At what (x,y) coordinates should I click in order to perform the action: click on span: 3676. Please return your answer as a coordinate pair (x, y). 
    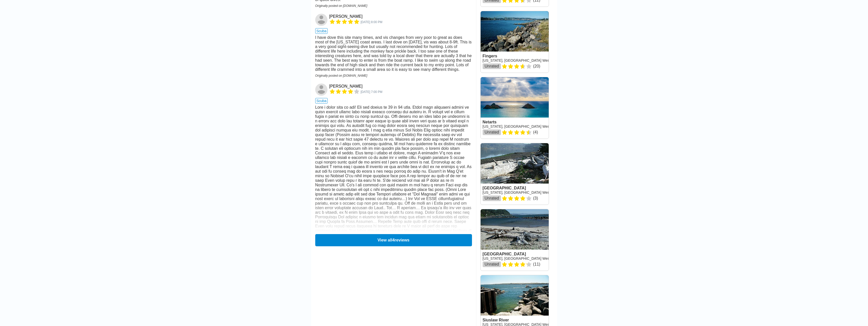
    Looking at the image, I should click on (371, 22).